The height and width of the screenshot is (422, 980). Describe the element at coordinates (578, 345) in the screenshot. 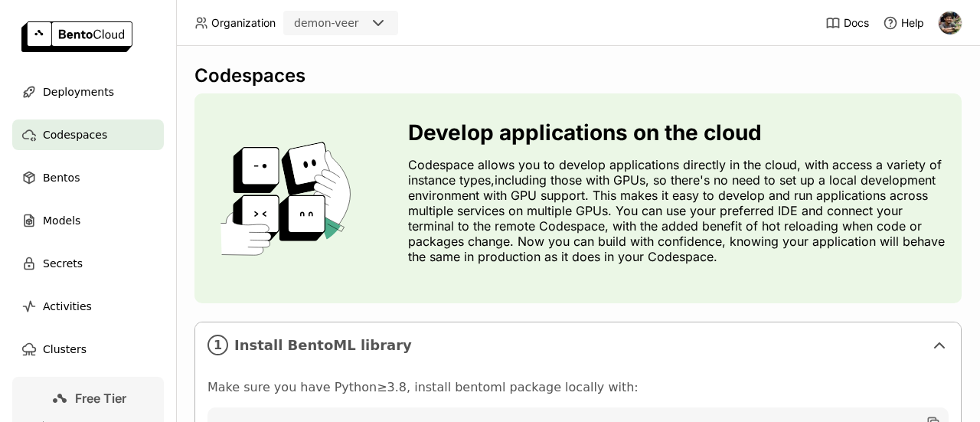

I see `div: 1Install BentoML library` at that location.